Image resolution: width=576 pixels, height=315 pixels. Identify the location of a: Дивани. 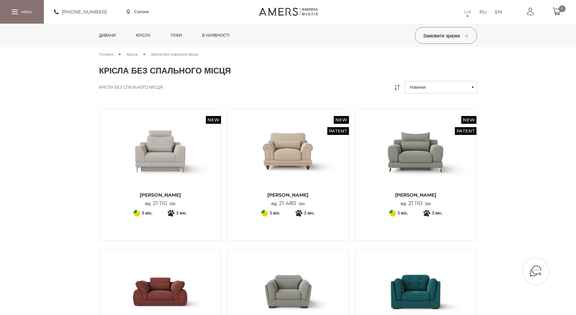
(108, 35).